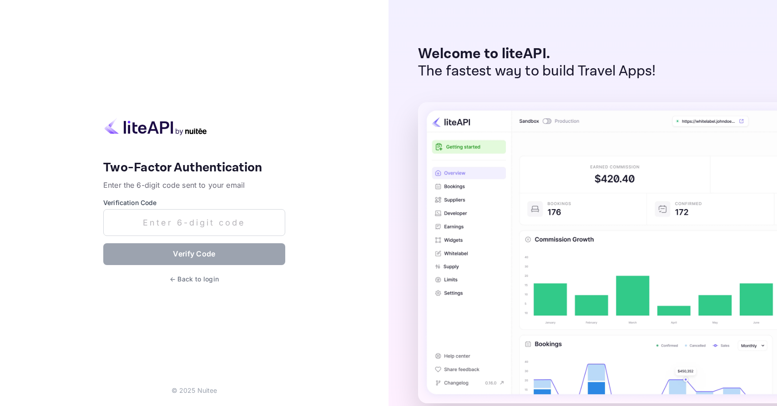 This screenshot has height=406, width=777. I want to click on p: Welcome to liteAPI., so click(537, 54).